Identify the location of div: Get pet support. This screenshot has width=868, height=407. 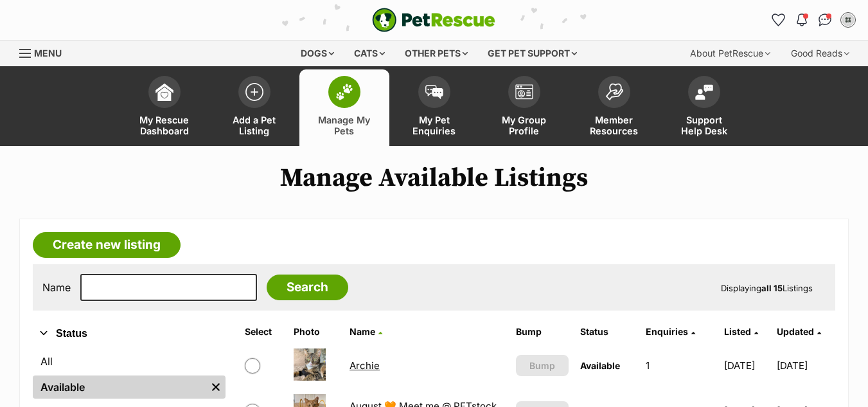
(533, 54).